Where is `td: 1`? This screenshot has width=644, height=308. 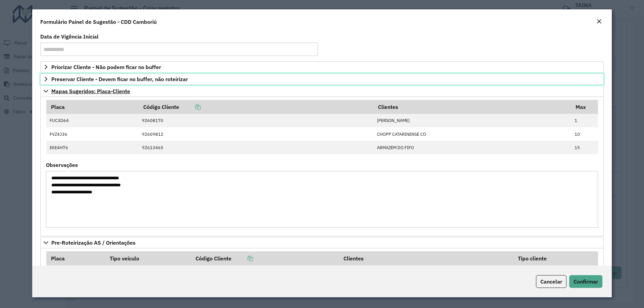 td: 1 is located at coordinates (585, 120).